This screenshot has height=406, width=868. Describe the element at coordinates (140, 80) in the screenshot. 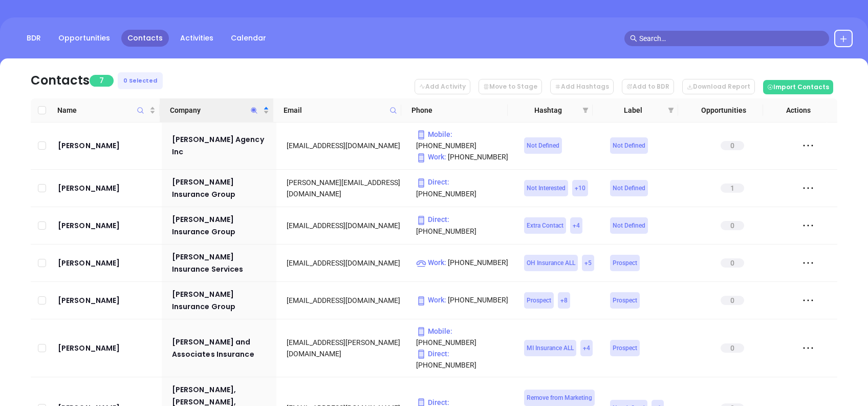

I see `div: 0 Selected` at that location.